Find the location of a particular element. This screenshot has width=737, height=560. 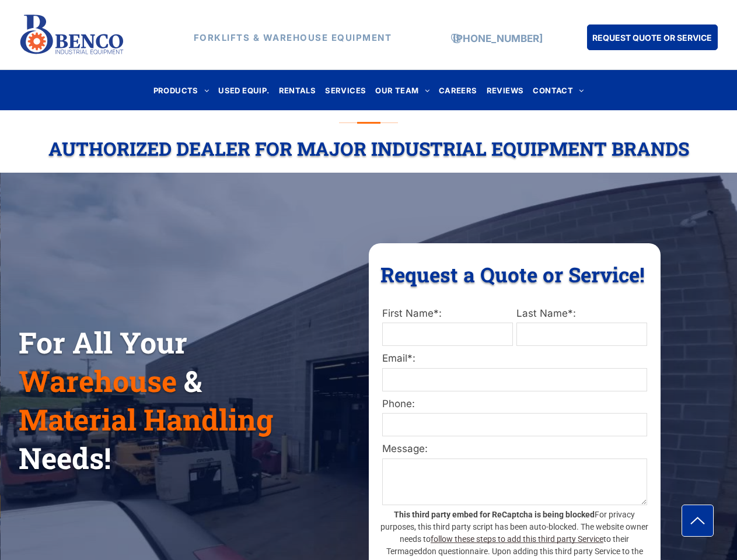

span: For All Your is located at coordinates (102, 342).